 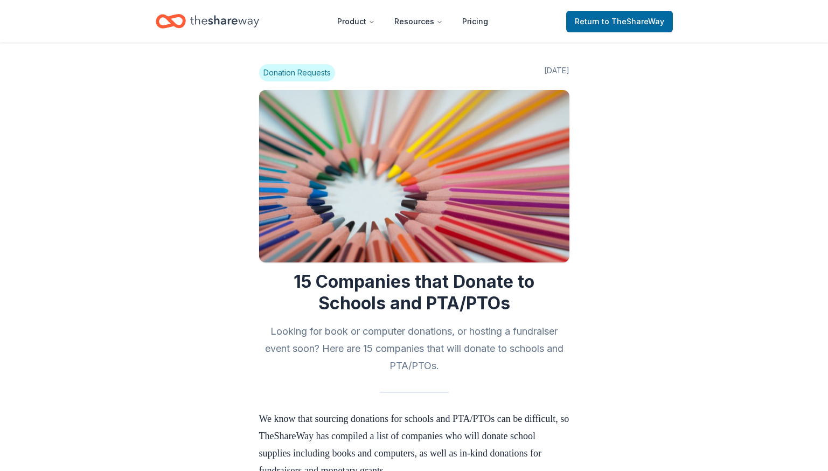 What do you see at coordinates (475, 22) in the screenshot?
I see `a: Pricing` at bounding box center [475, 22].